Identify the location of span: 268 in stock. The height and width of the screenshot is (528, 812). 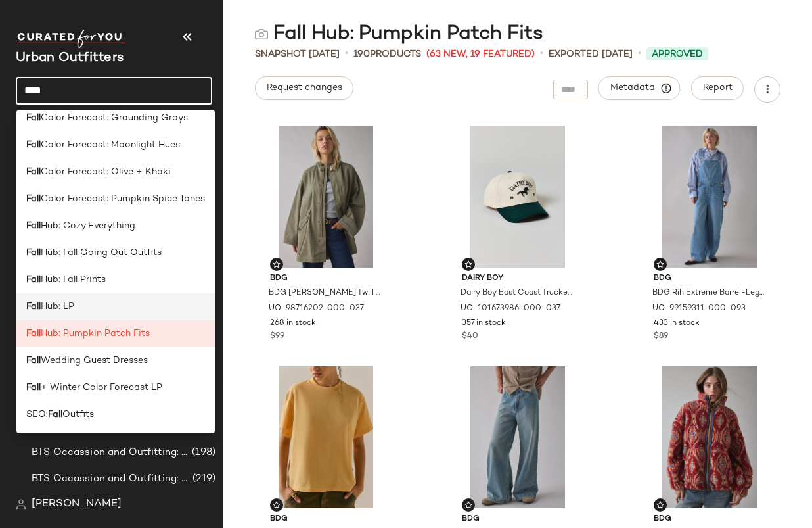
(293, 323).